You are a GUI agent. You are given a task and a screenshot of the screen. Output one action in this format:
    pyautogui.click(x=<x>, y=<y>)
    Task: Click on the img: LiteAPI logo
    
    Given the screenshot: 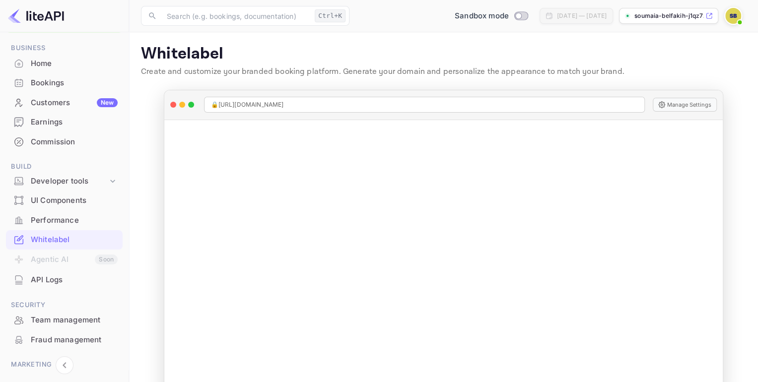 What is the action you would take?
    pyautogui.click(x=36, y=16)
    